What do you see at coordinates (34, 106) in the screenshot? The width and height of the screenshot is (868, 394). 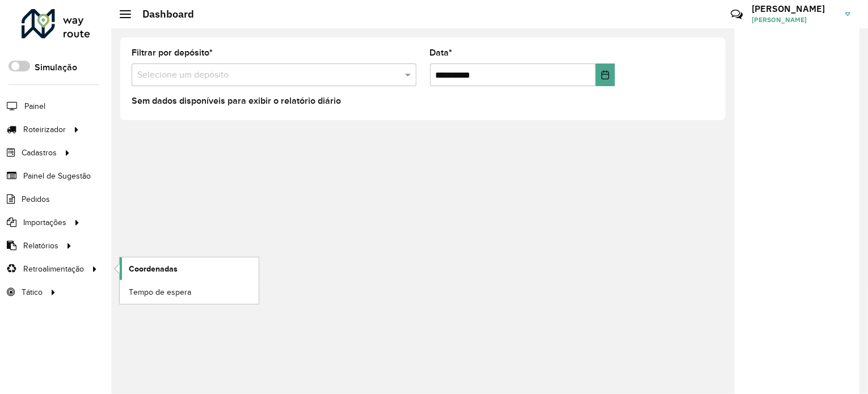 I see `span: Painel` at bounding box center [34, 106].